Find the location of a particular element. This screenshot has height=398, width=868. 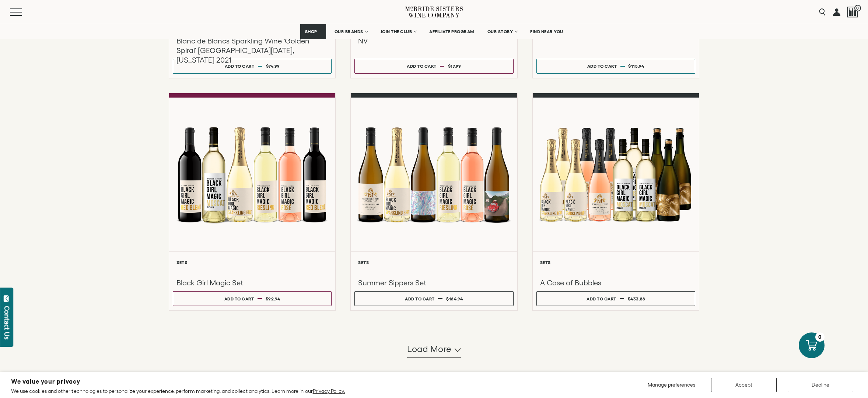

span: $74.99 is located at coordinates (273, 66).